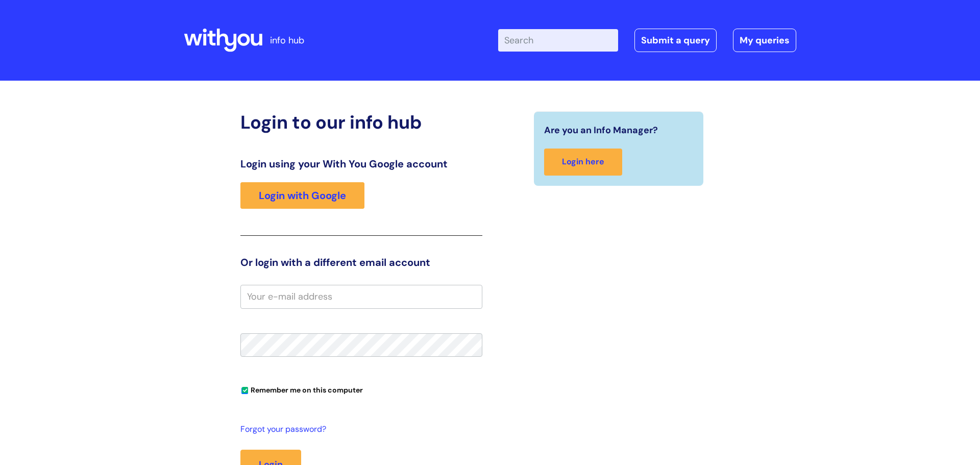  Describe the element at coordinates (675, 40) in the screenshot. I see `a: Submit a query` at that location.